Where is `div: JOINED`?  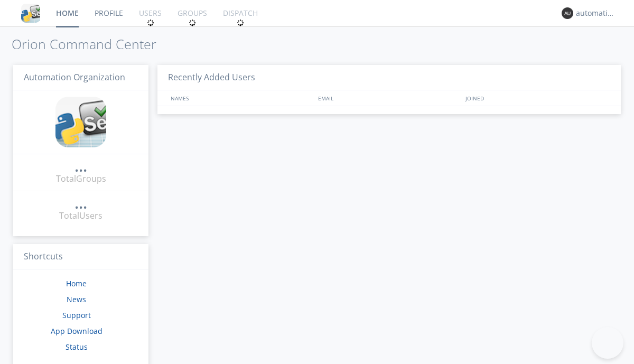 div: JOINED is located at coordinates (537, 98).